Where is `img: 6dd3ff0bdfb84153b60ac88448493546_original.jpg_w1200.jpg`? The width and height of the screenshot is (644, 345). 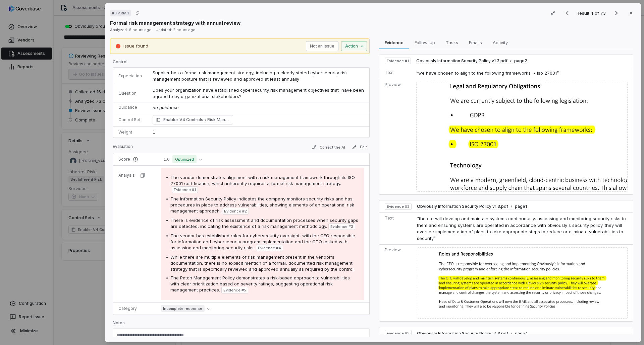 img: 6dd3ff0bdfb84153b60ac88448493546_original.jpg_w1200.jpg is located at coordinates (522, 283).